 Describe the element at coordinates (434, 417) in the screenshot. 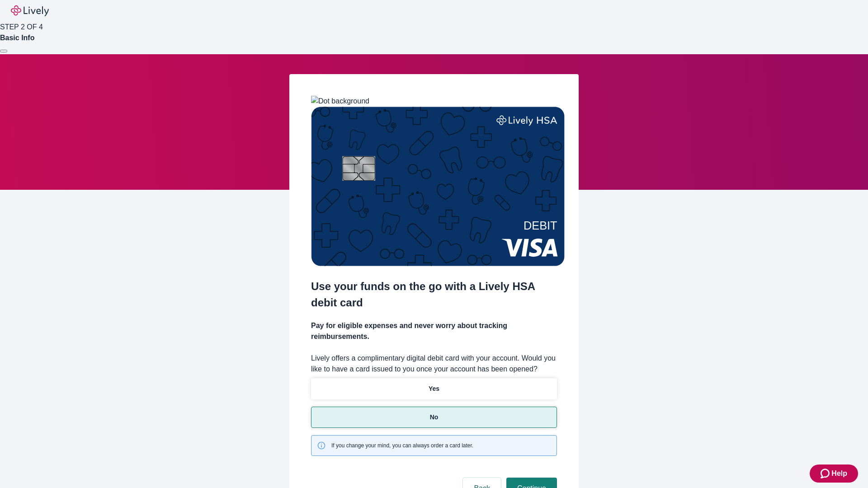

I see `button: No` at that location.